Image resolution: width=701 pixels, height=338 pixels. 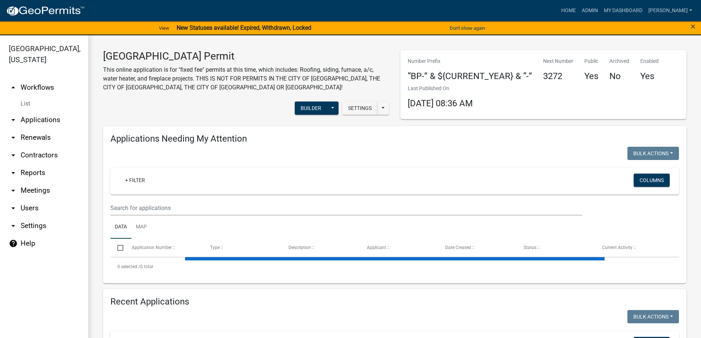 I want to click on a: Admin, so click(x=590, y=11).